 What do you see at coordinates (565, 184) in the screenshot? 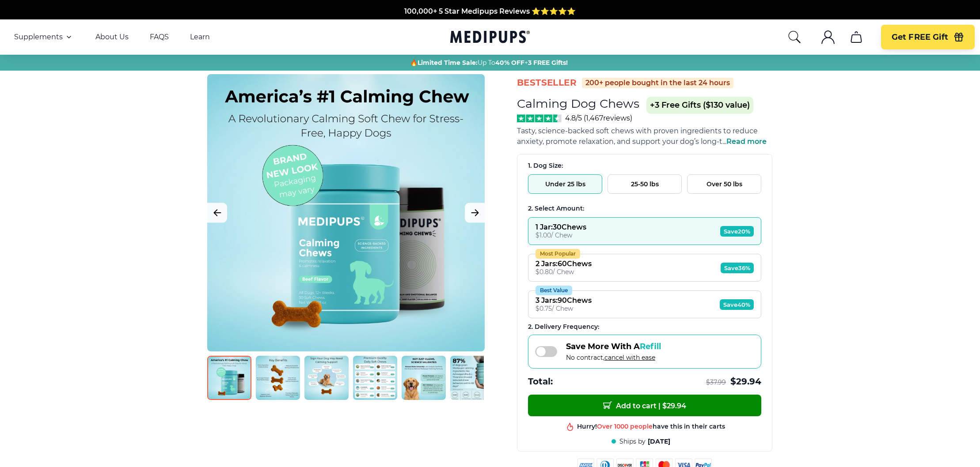
I see `button: Under 25 lbs` at bounding box center [565, 184].